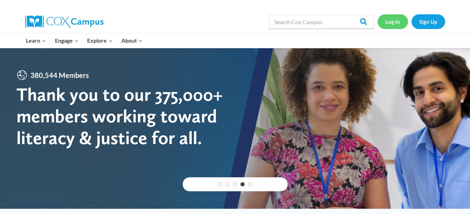 Image resolution: width=470 pixels, height=214 pixels. I want to click on button: Child menu of Engage, so click(66, 41).